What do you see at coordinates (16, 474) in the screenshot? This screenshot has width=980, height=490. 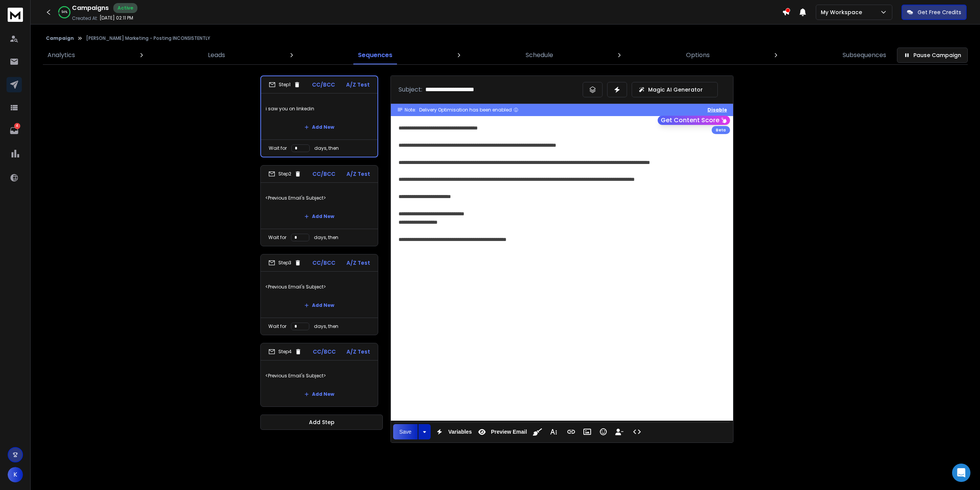 I see `button: K` at bounding box center [16, 474].